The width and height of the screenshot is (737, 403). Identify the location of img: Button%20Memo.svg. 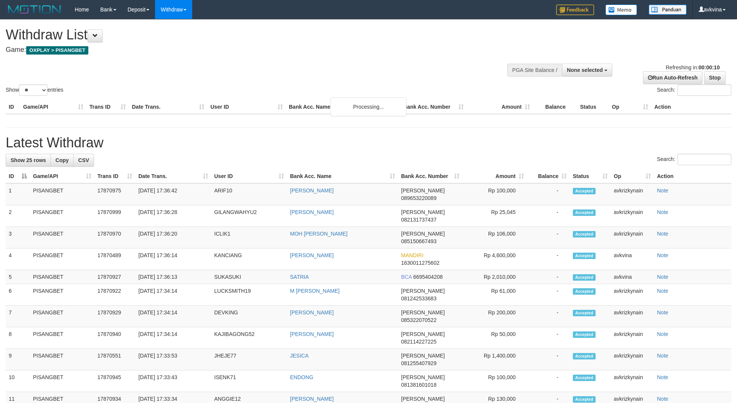
(621, 10).